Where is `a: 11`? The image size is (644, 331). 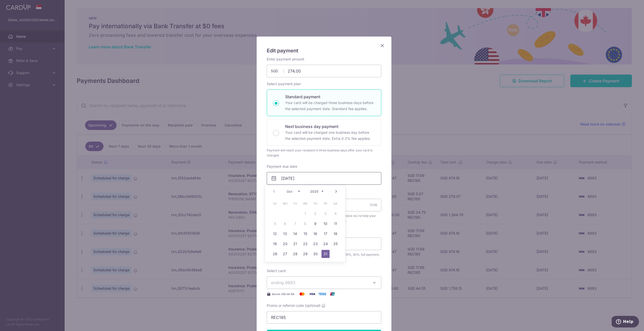 a: 11 is located at coordinates (335, 224).